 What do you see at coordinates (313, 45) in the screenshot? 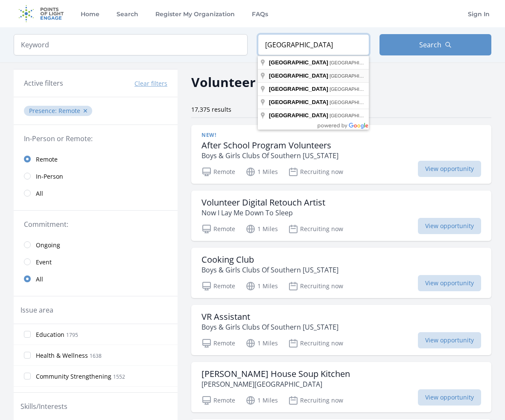
I see `input: Location` at bounding box center [313, 45].